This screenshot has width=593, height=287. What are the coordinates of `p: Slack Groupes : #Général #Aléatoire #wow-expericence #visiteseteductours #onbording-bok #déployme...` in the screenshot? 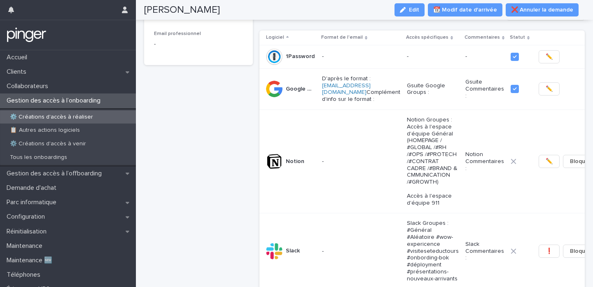 It's located at (433, 251).